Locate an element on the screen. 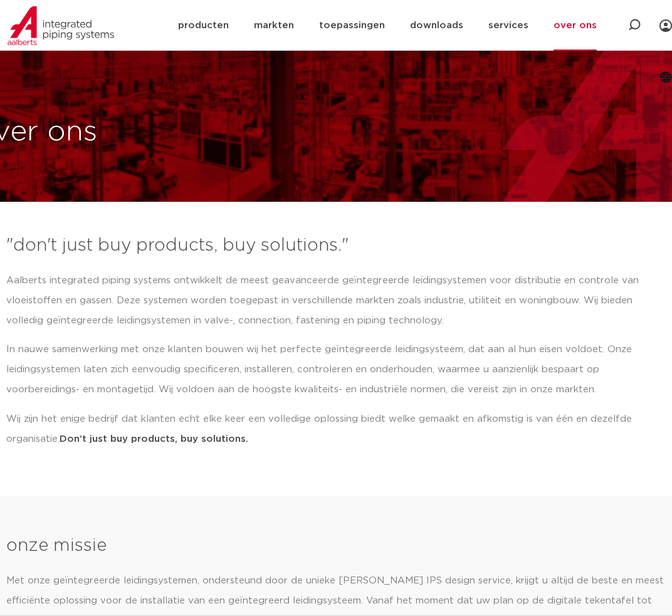  h3: "don't just buy products, buy solutions." is located at coordinates (336, 246).